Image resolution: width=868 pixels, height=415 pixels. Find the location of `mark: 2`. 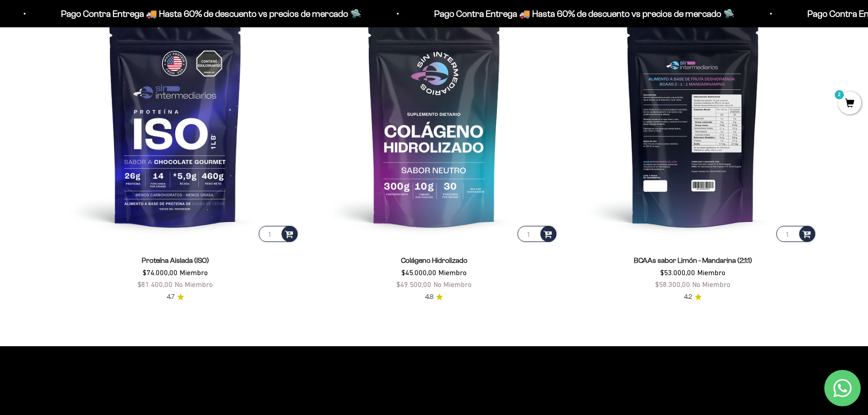

mark: 2 is located at coordinates (839, 95).